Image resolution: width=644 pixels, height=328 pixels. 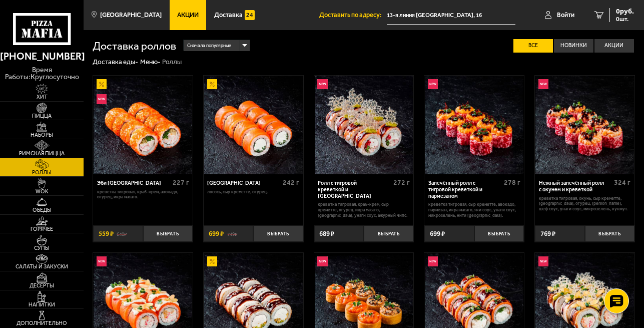 I want to click on span: Доставить по адресу:, so click(x=353, y=15).